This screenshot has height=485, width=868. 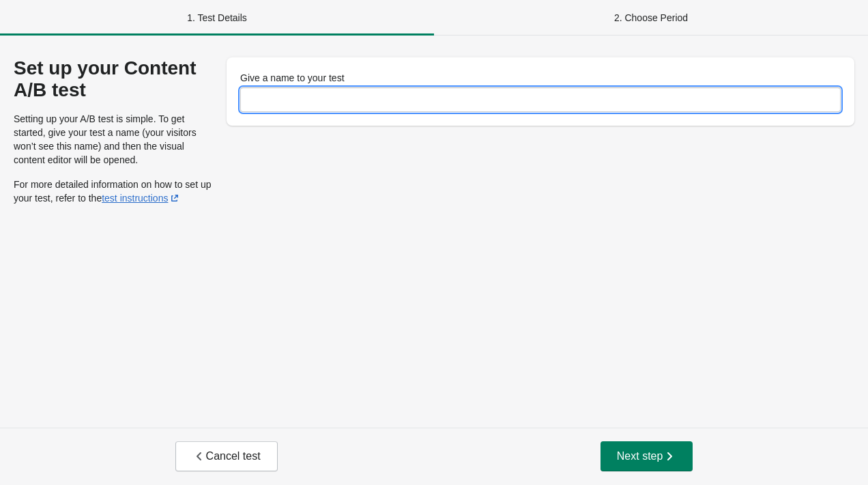 I want to click on span: Cancel test, so click(x=226, y=457).